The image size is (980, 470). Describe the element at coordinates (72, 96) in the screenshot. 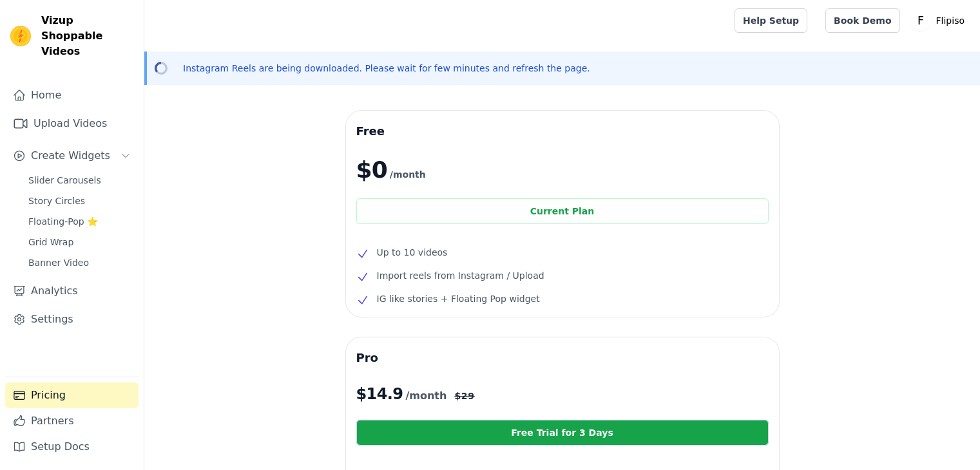

I see `a: Home` at that location.